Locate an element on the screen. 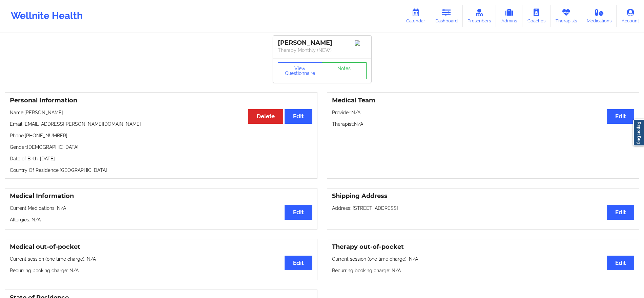 This screenshot has width=644, height=298. a: Therapists is located at coordinates (566, 16).